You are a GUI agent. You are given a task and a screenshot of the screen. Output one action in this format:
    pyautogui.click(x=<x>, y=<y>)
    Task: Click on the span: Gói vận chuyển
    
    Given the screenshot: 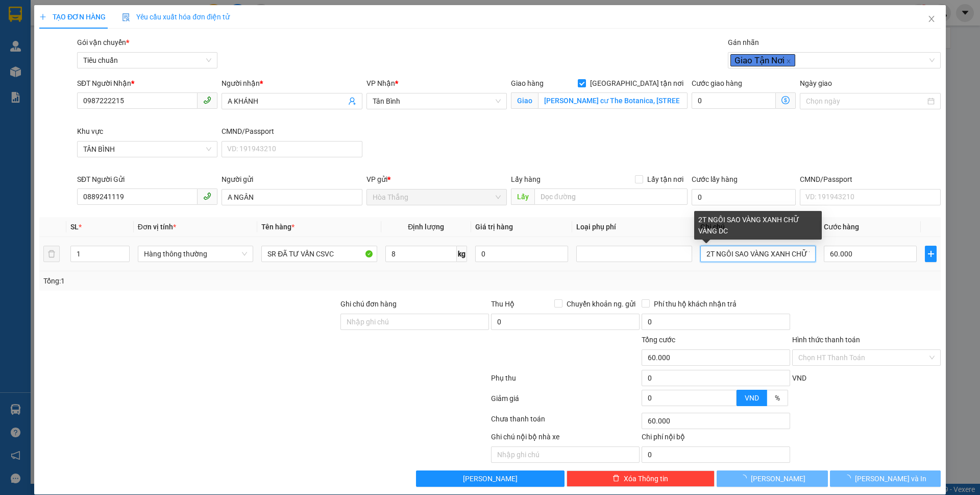 What is the action you would take?
    pyautogui.click(x=103, y=42)
    